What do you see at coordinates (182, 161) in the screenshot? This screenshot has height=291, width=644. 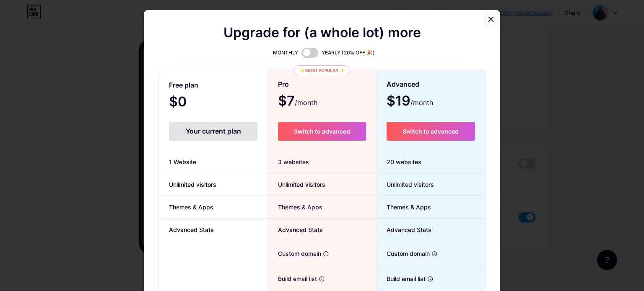 I see `span: 1 Website` at bounding box center [182, 161].